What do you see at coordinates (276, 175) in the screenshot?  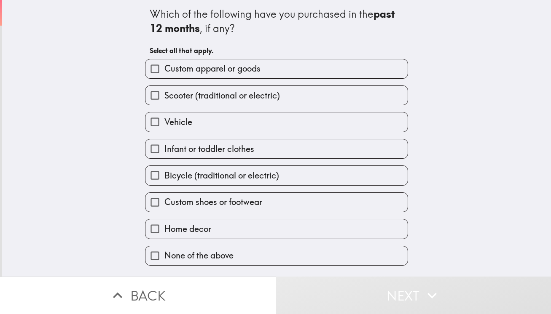 I see `button: Bicycle (traditional or electric)` at bounding box center [276, 175].